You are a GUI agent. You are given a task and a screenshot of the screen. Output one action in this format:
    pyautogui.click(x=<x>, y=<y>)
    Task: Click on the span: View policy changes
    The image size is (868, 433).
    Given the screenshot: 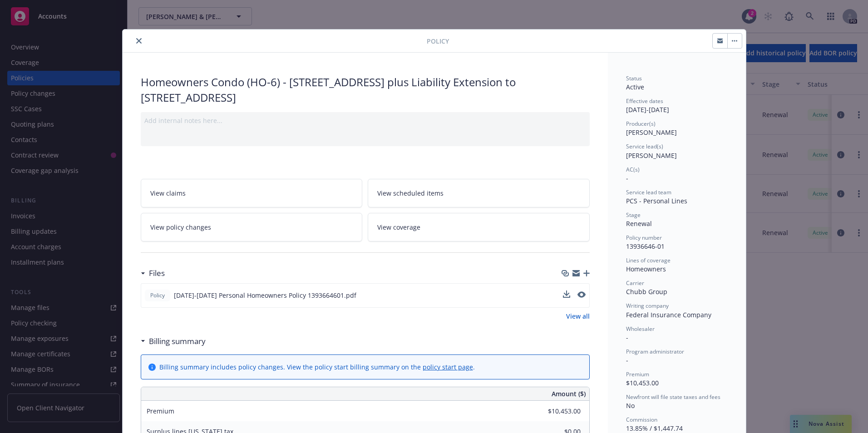 What is the action you would take?
    pyautogui.click(x=180, y=226)
    